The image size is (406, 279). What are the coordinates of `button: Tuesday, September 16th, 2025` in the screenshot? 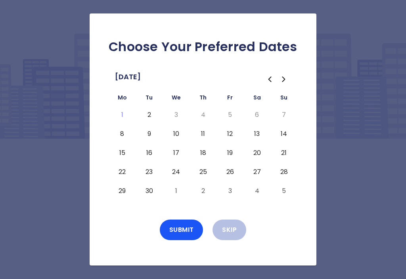 It's located at (149, 153).